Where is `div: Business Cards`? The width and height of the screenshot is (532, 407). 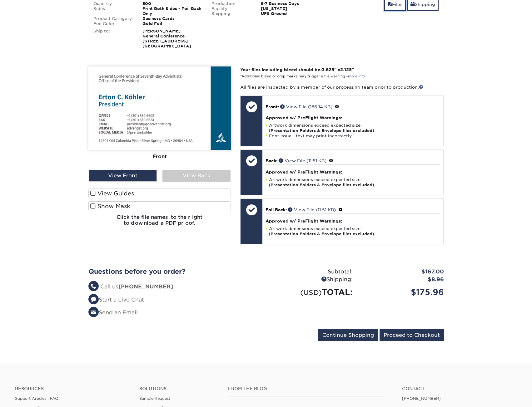
div: Business Cards is located at coordinates (172, 19).